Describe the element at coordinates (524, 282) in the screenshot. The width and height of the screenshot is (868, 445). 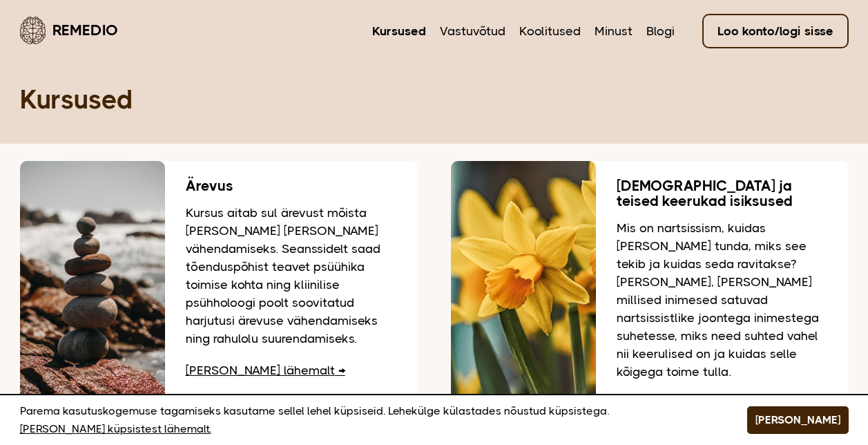
I see `img: Nartsissid` at that location.